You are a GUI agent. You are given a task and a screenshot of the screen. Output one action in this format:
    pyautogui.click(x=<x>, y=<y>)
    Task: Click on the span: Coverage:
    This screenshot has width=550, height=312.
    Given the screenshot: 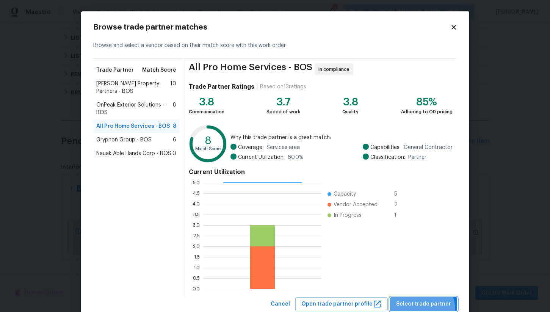 What is the action you would take?
    pyautogui.click(x=251, y=148)
    